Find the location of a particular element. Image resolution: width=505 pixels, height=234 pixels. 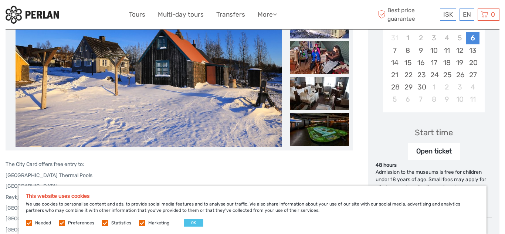

div: Choose Tuesday, September 23rd, 2025 is located at coordinates (420, 75).